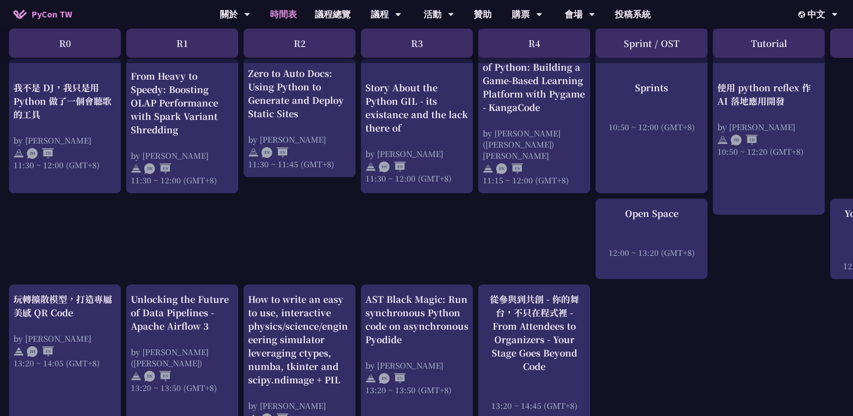  What do you see at coordinates (652, 253) in the screenshot?
I see `div: 12:00 ~ 13:20 (GMT+8)` at bounding box center [652, 253].